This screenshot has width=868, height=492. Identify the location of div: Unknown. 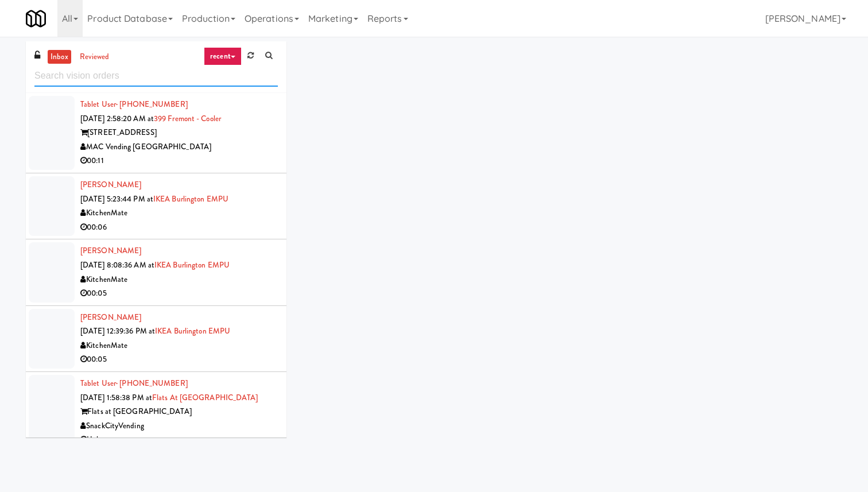
(179, 440).